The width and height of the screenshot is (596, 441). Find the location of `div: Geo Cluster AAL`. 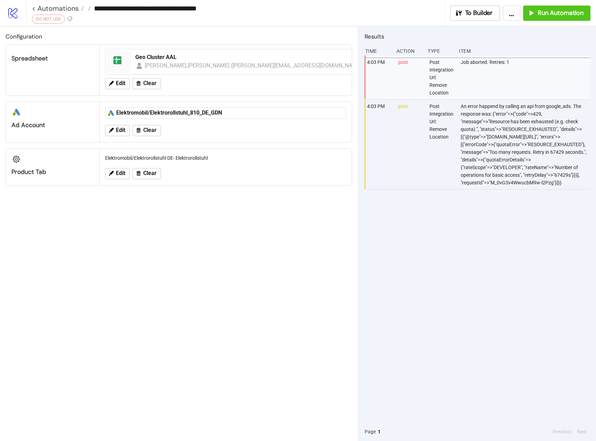

div: Geo Cluster AAL is located at coordinates (251, 57).